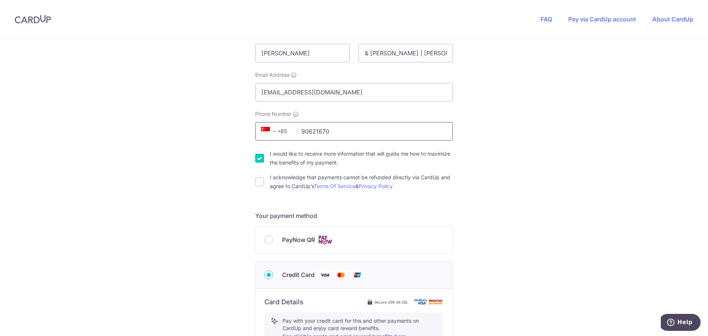 The image size is (708, 336). What do you see at coordinates (354, 240) in the screenshot?
I see `div: PayNow QR Cards logo` at bounding box center [354, 240].